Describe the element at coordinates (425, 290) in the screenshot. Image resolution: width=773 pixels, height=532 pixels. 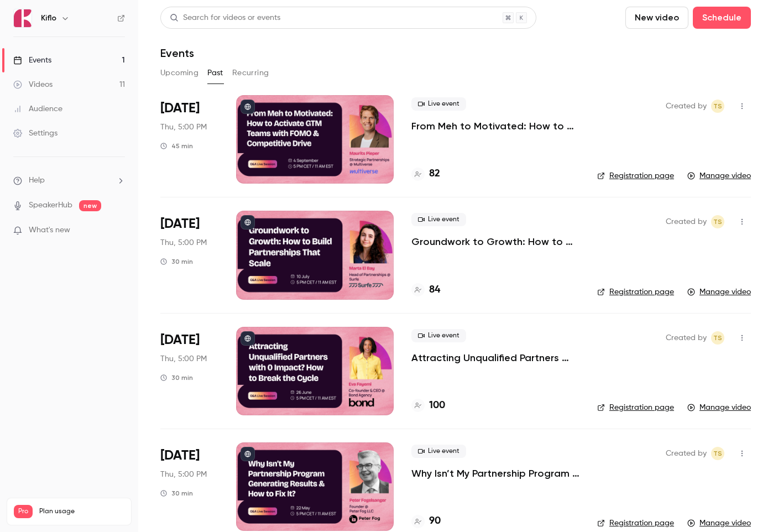
I see `a: 84` at that location.